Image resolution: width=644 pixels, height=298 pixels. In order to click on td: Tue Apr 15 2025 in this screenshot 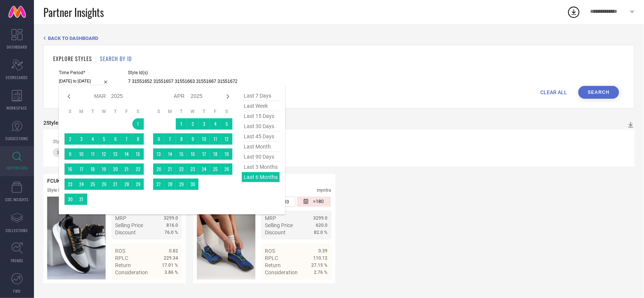, I will do `click(182, 154)`.